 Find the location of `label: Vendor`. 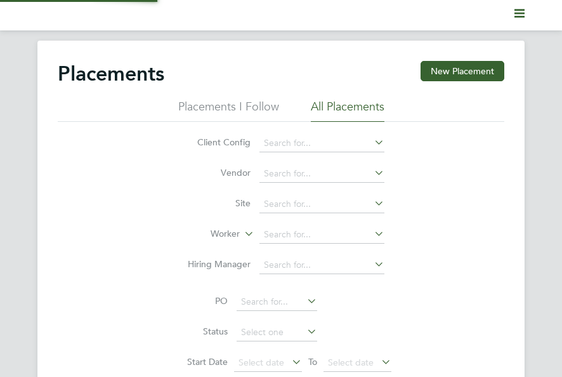

label: Vendor is located at coordinates (214, 173).